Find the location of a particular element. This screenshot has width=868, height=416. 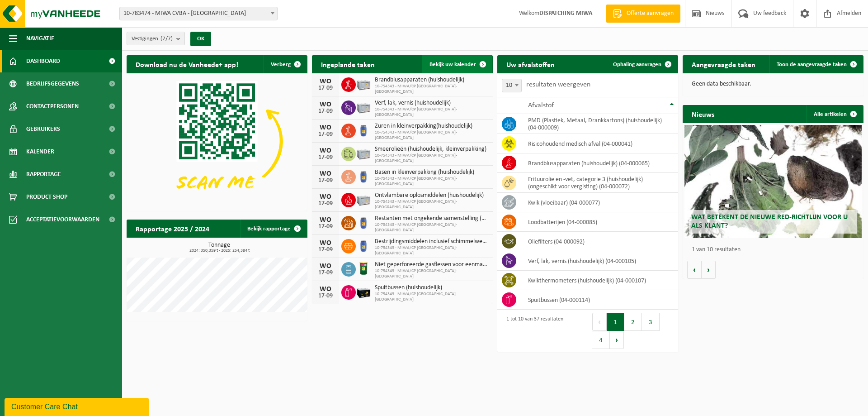

p: 1 van 10 resultaten is located at coordinates (776, 250).